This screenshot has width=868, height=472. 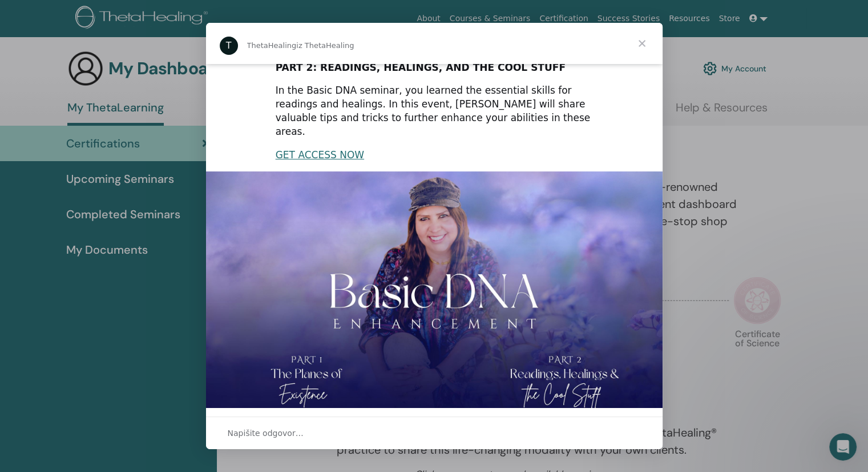 I want to click on div: Otvori konverzaciju i odgovori, so click(x=434, y=433).